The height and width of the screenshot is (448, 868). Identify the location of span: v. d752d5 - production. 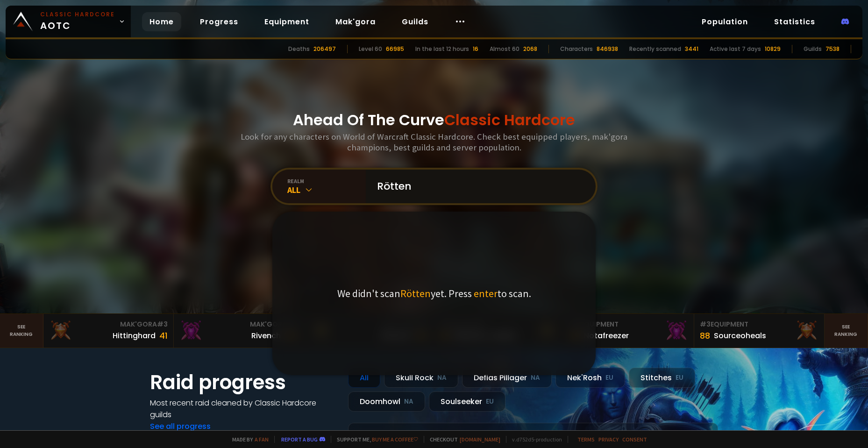
(534, 439).